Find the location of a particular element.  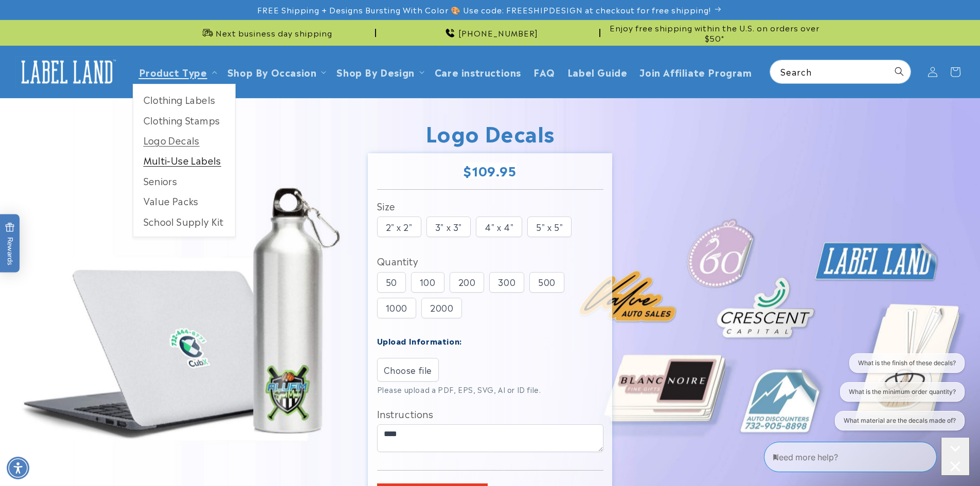

a: Label Land is located at coordinates (67, 72).